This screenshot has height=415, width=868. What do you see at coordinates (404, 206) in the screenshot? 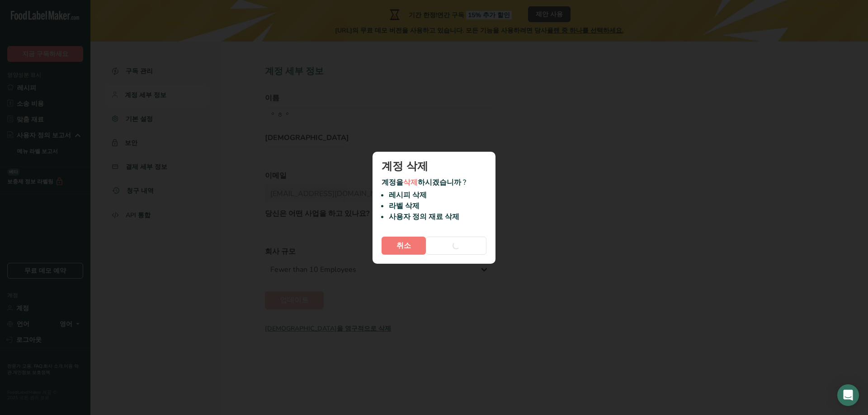
I see `font: 라벨 삭제` at bounding box center [404, 206].